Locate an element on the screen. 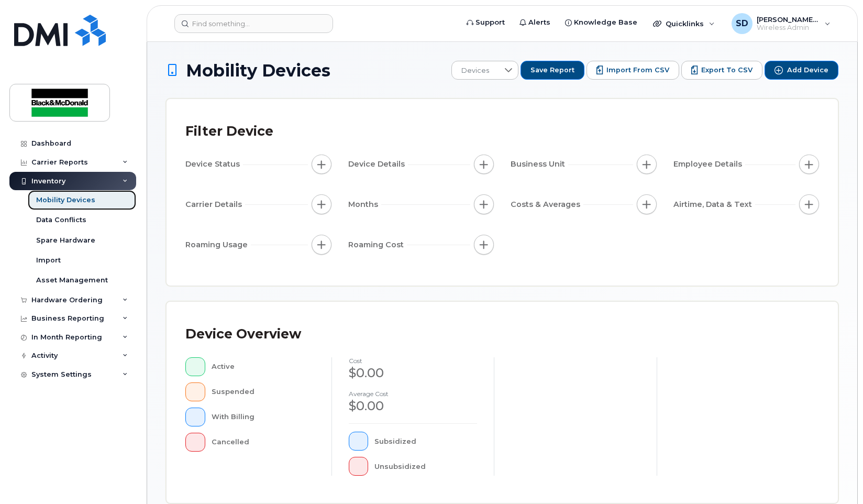  a: Import from CSV is located at coordinates (632, 70).